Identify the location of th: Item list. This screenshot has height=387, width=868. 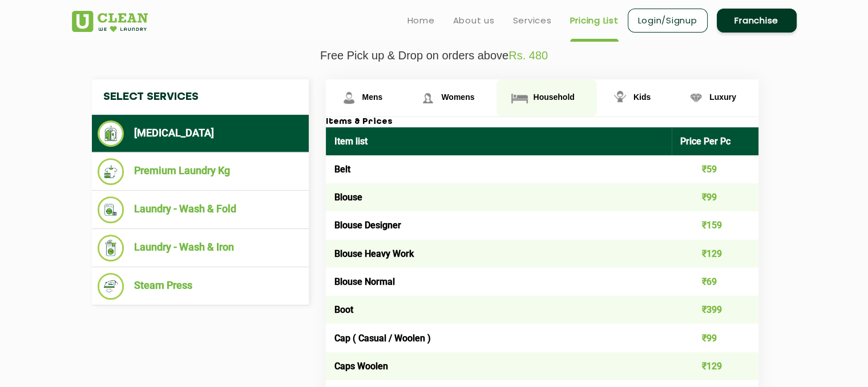
(499, 141).